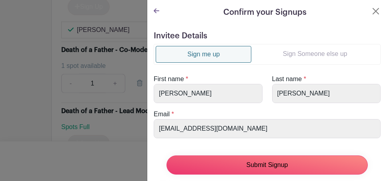 The image size is (387, 181). Describe the element at coordinates (267, 165) in the screenshot. I see `input: Submit Signup` at that location.